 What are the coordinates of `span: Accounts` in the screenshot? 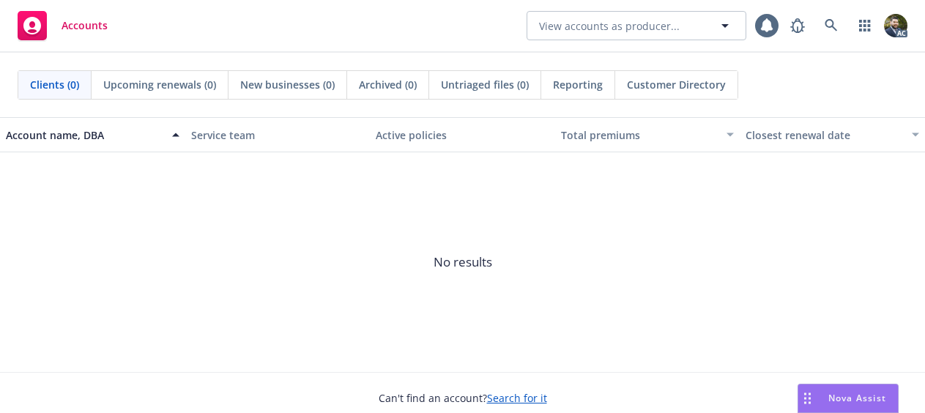 It's located at (84, 26).